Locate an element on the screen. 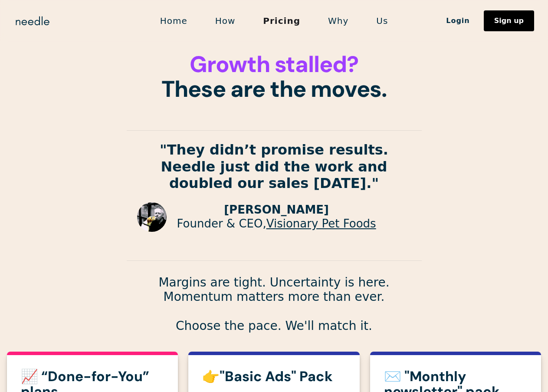 The image size is (548, 392). a: Pricing is located at coordinates (281, 21).